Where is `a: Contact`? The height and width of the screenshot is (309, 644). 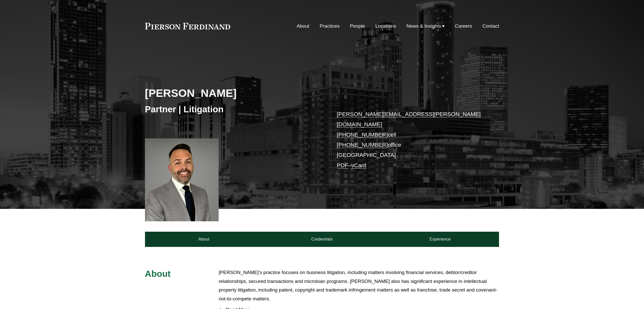
a: Contact is located at coordinates (491, 26).